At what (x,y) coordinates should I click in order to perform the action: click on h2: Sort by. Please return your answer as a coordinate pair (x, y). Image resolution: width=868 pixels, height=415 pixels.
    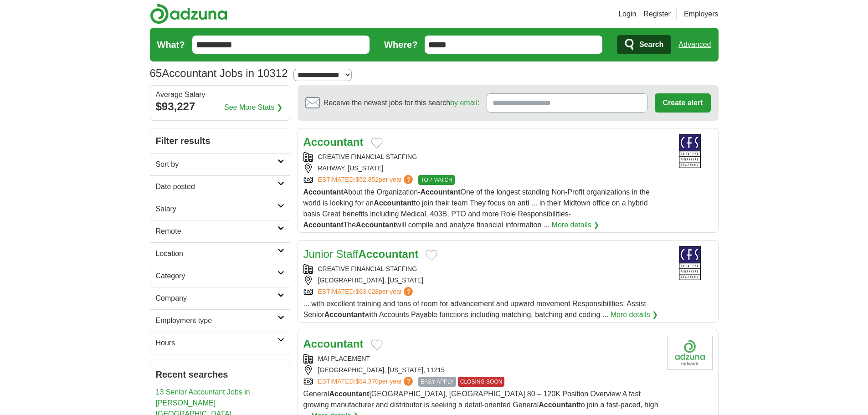
    Looking at the image, I should click on (216, 164).